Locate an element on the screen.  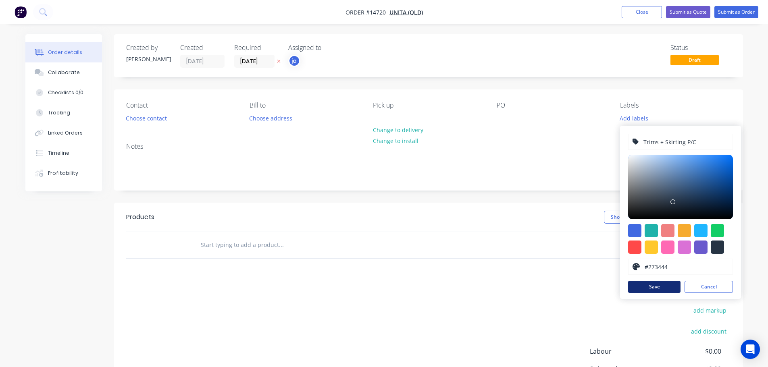
button: Change to delivery is located at coordinates (398, 129).